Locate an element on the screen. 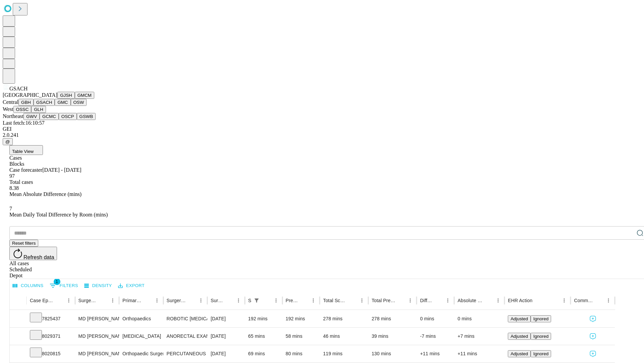  button: GMC is located at coordinates (63, 102).